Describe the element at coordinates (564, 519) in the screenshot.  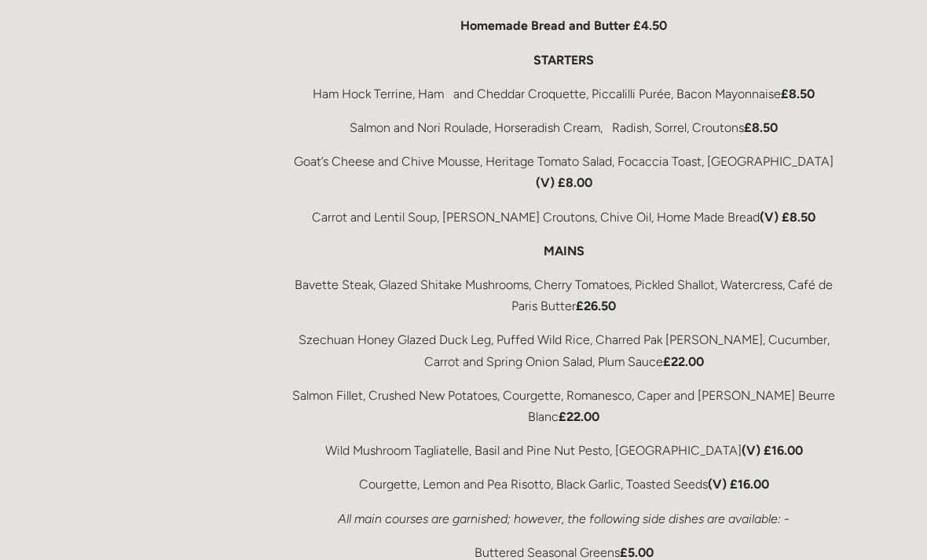
I see `em: All main courses are garnished; however, the following side dishes are available: -` at that location.